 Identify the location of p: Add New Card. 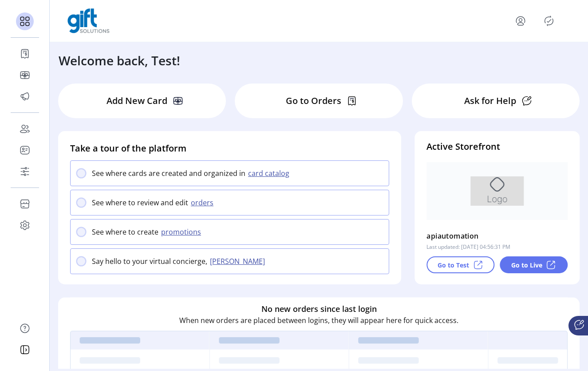
(137, 101).